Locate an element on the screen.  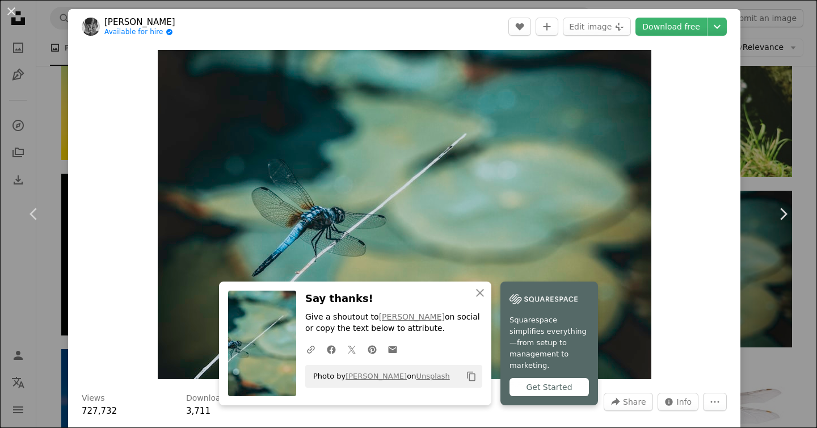
a: Share on Facebook is located at coordinates (331, 349).